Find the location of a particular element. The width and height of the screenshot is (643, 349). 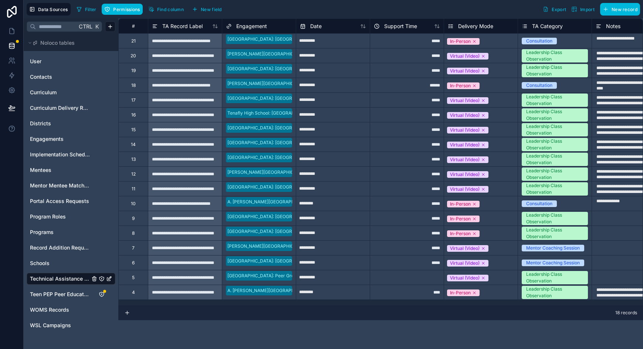

a: Mentor Mentee Match Requests is located at coordinates (60, 186).